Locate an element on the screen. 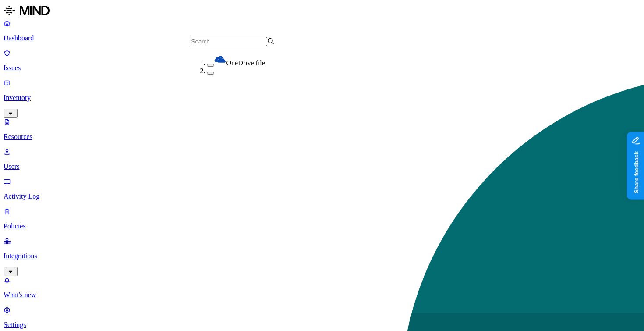  p: Settings is located at coordinates (322, 325).